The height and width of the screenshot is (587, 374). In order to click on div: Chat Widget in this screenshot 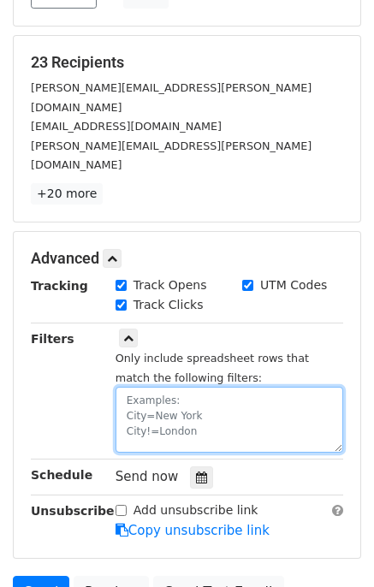, I will do `click(331, 546)`.